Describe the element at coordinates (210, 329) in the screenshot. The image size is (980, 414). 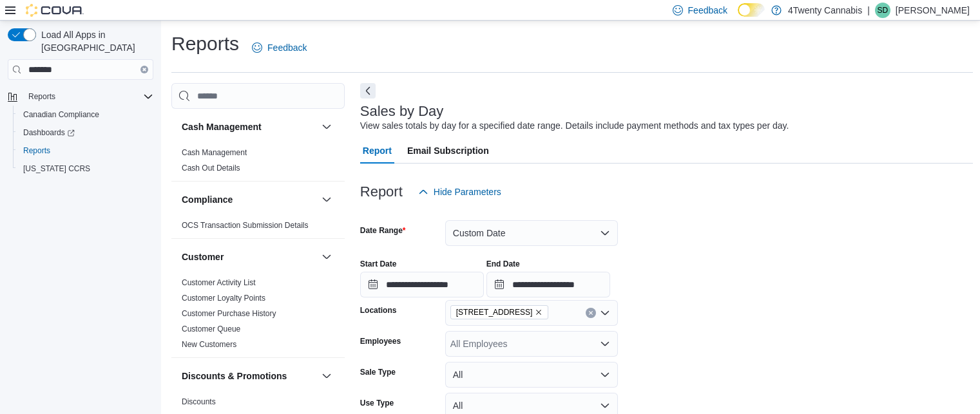
I see `a: Customer Queue` at that location.